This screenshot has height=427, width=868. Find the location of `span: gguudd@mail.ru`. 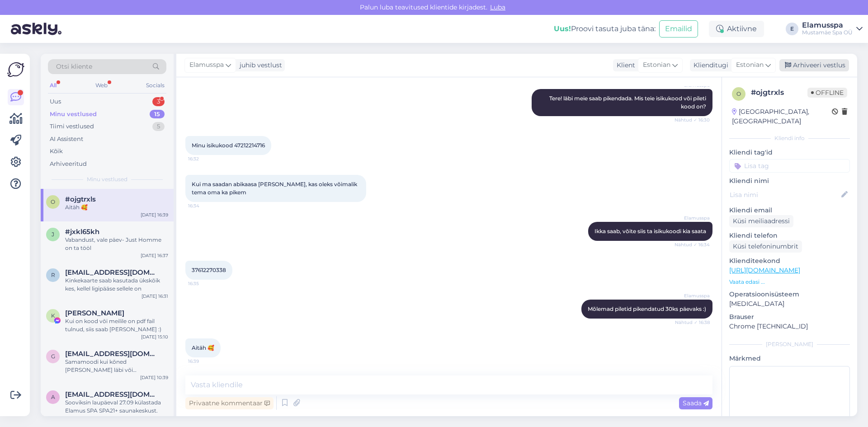

span: gguudd@mail.ru is located at coordinates (112, 354).